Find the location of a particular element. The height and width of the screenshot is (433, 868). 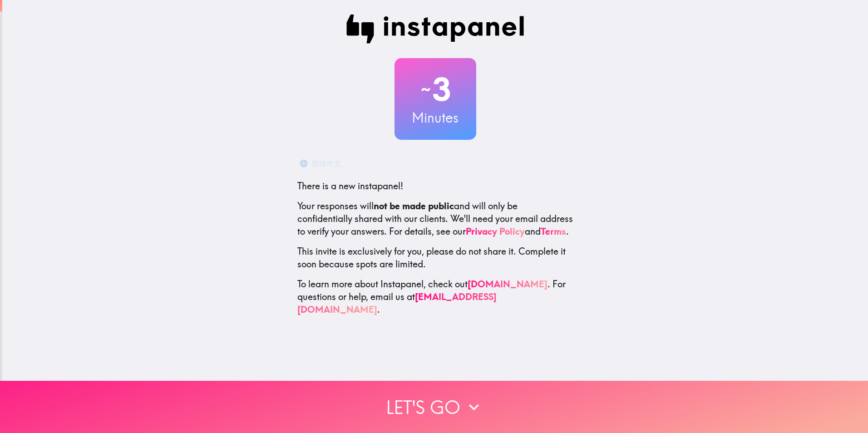

img: Instapanel is located at coordinates (436, 29).